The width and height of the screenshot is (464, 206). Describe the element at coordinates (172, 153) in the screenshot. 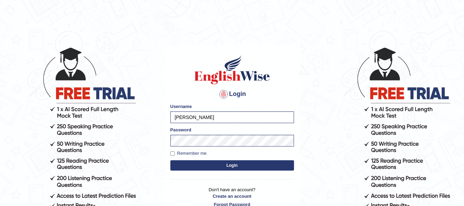

I see `input: Remember me` at that location.